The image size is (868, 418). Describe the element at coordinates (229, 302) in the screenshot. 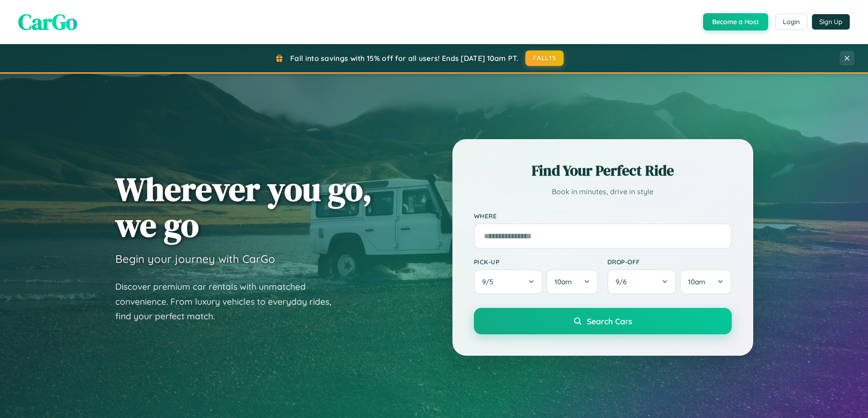

I see `p: Discover premium car rentals with unmatched convenience. From luxury vehicles to everyday rides, ...` at that location.